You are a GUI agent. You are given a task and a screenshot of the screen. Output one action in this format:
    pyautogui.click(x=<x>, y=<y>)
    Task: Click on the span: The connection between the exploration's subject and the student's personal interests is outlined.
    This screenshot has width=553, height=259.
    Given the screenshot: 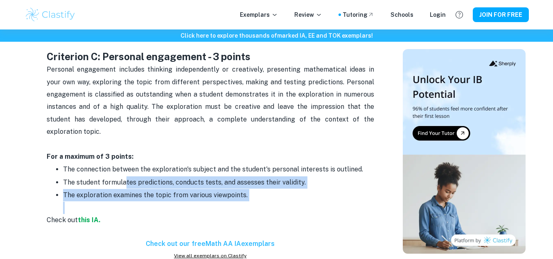 What is the action you would take?
    pyautogui.click(x=213, y=169)
    